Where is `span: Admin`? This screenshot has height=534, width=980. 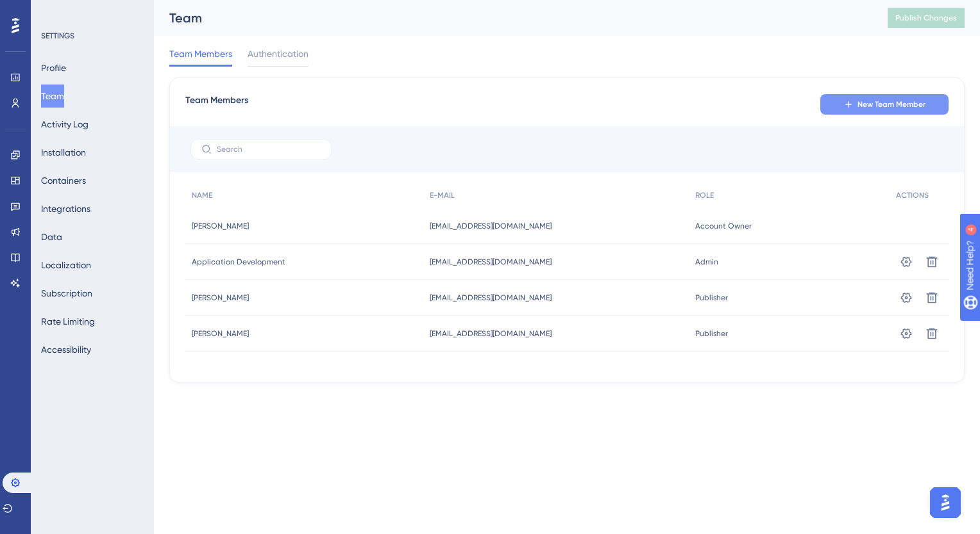 span: Admin is located at coordinates (706, 262).